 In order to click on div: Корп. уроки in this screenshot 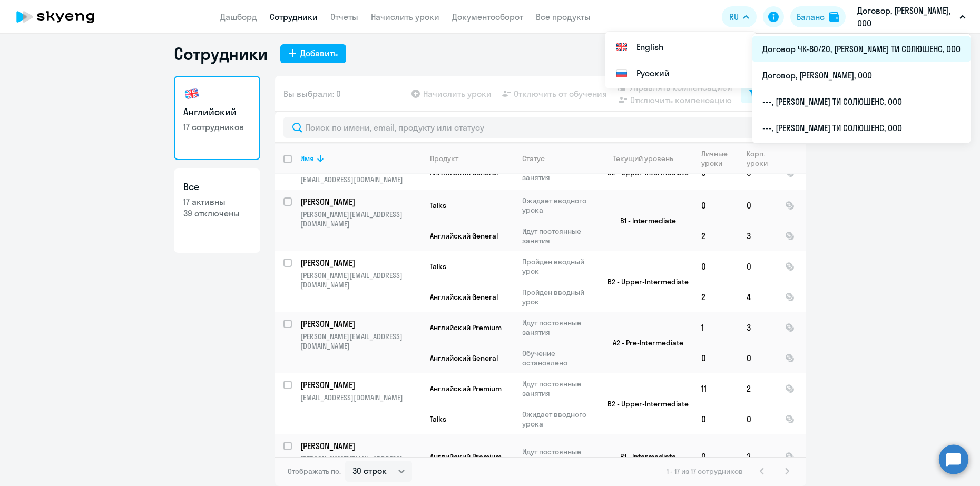, I will do `click(762, 159)`.